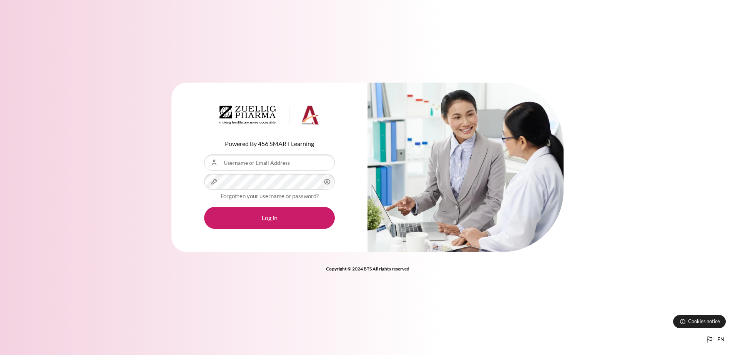 The image size is (735, 355). What do you see at coordinates (700, 322) in the screenshot?
I see `button: Cookies notice` at bounding box center [700, 322].